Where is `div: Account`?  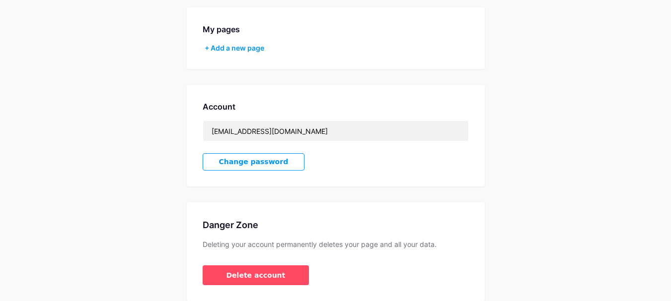
div: Account is located at coordinates (336, 107).